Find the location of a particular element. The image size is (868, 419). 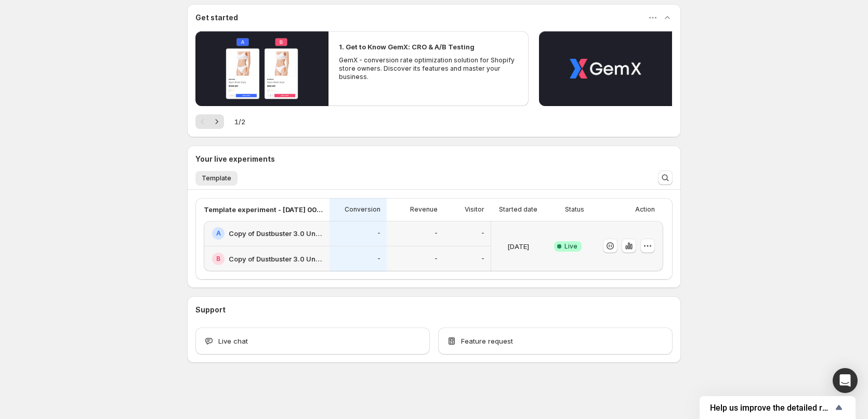

h3: Get started is located at coordinates (217, 18).